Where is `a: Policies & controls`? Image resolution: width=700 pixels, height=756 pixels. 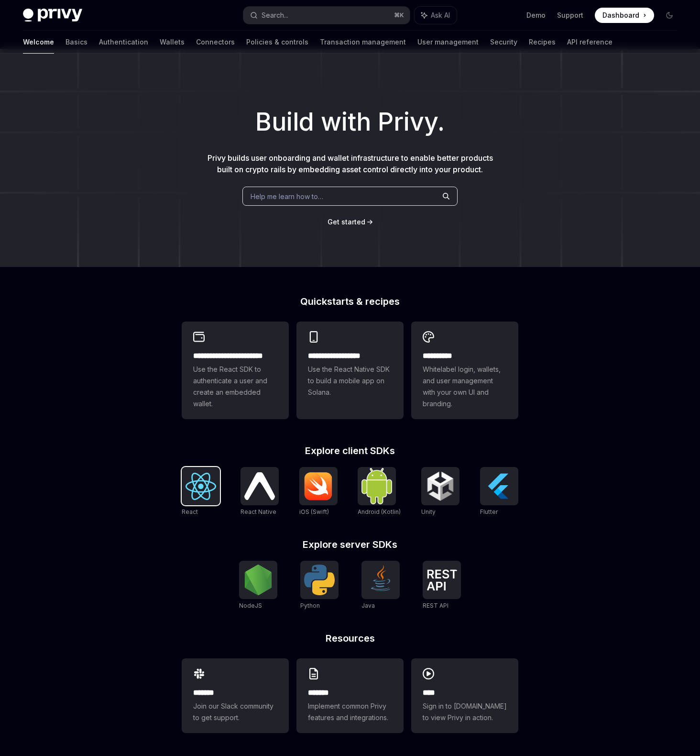
a: Policies & controls is located at coordinates (277, 42).